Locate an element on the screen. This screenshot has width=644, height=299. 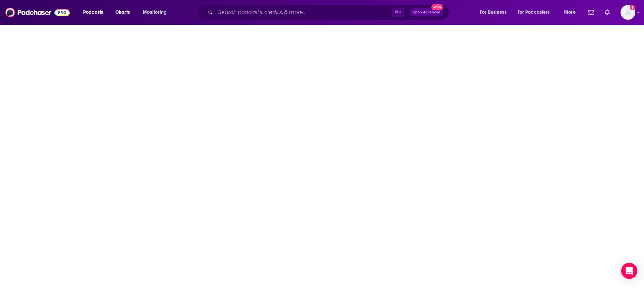
span: ⌘ K is located at coordinates (398, 12).